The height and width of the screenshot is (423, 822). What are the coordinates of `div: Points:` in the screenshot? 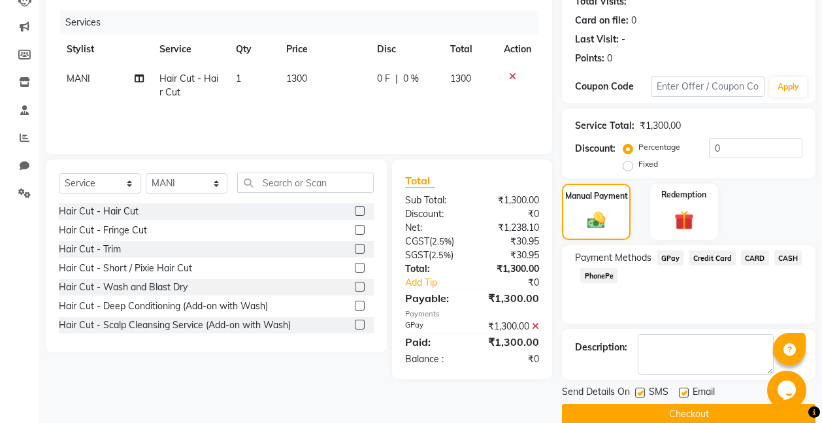 It's located at (589, 58).